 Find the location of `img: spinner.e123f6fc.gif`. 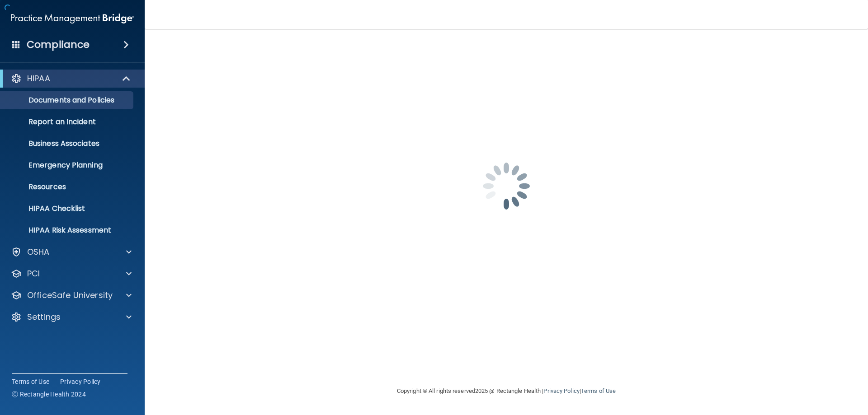

img: spinner.e123f6fc.gif is located at coordinates (507, 186).